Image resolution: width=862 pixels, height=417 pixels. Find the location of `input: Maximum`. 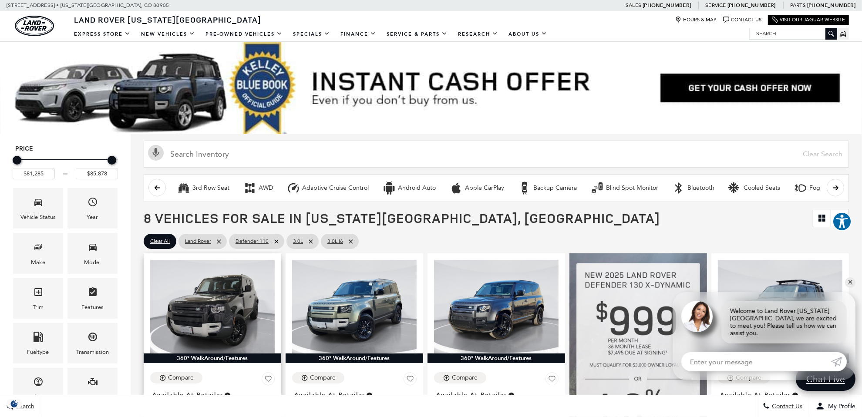

input: Maximum is located at coordinates (97, 174).